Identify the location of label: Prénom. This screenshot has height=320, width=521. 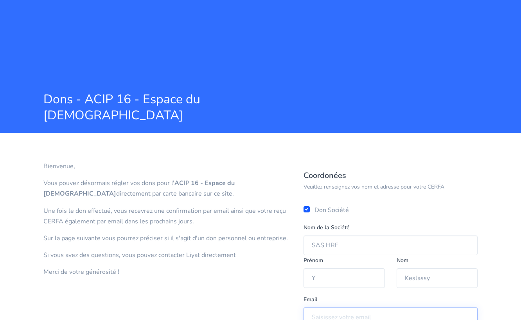
(313, 261).